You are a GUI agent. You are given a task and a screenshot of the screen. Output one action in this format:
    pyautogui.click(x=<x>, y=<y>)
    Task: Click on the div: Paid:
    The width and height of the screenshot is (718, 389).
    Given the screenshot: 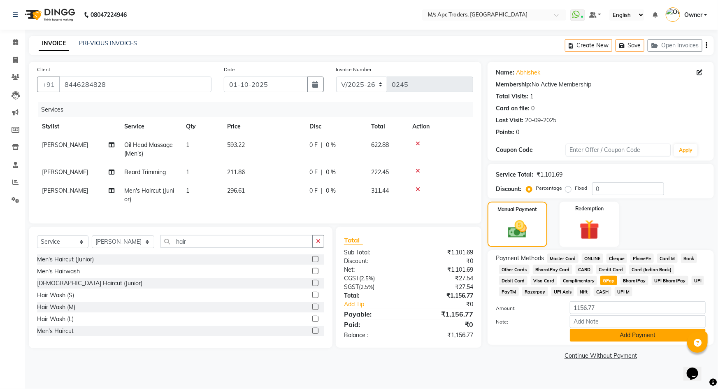 What is the action you would take?
    pyautogui.click(x=373, y=324)
    